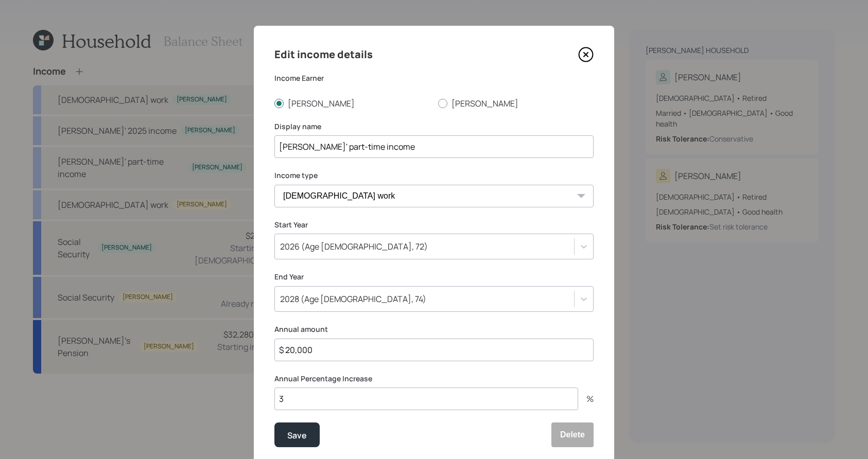 The image size is (868, 459). I want to click on label: Display name, so click(434, 127).